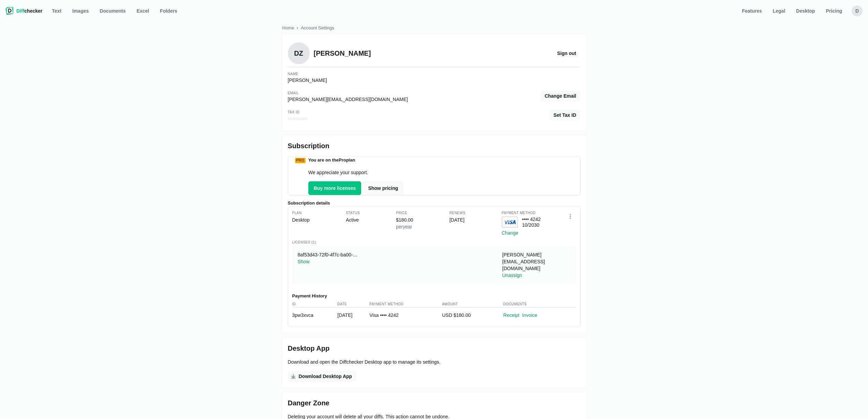 This screenshot has height=419, width=868. I want to click on h2: Desktop App, so click(434, 348).